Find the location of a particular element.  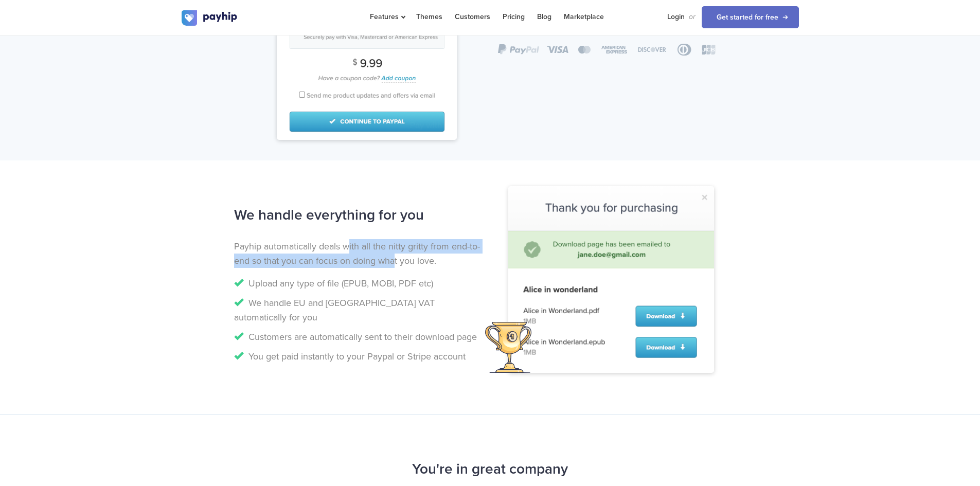

li: You get paid instantly to your Paypal or Stripe account is located at coordinates (358, 356).